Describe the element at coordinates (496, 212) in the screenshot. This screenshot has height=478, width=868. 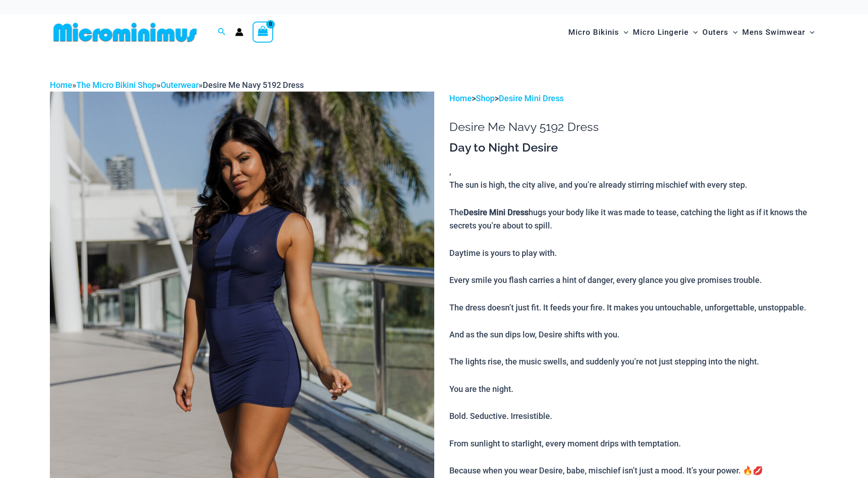
I see `b: Desire Mini Dress` at that location.